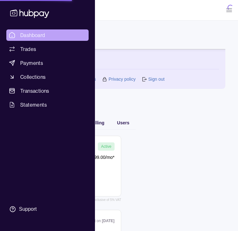  I want to click on span: Active, so click(106, 147).